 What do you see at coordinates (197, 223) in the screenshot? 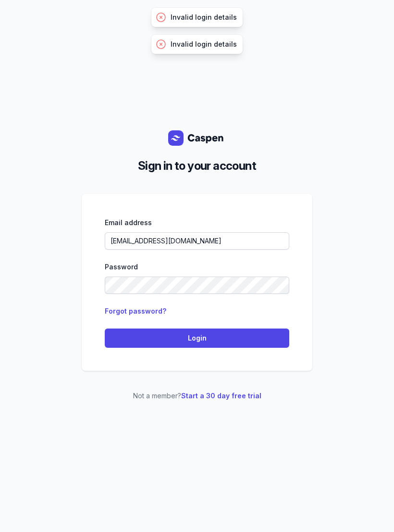
I see `div: Email address` at bounding box center [197, 223].